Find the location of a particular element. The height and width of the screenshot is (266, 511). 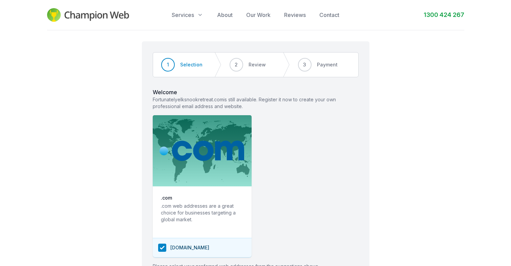

button: Services is located at coordinates (187, 15).